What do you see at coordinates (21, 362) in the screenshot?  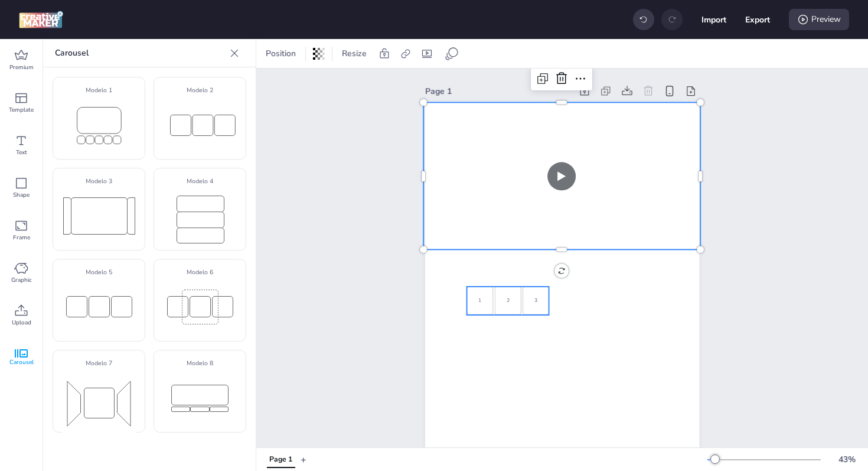 I see `span: Carousel` at bounding box center [21, 362].